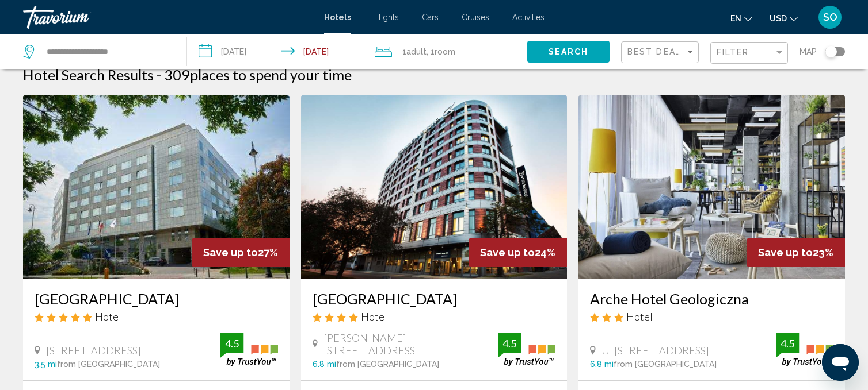 The height and width of the screenshot is (390, 868). What do you see at coordinates (528, 18) in the screenshot?
I see `span: Activities` at bounding box center [528, 18].